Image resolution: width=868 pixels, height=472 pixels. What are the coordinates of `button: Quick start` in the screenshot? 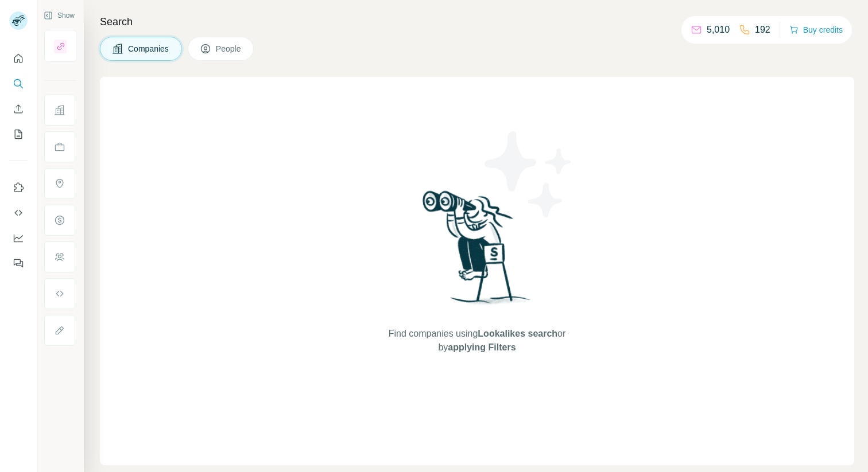 It's located at (19, 59).